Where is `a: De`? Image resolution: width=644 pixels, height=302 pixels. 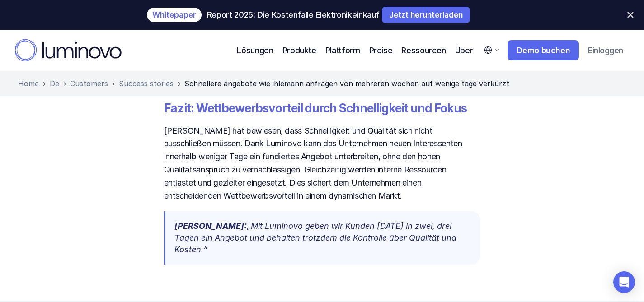
a: De is located at coordinates (55, 84).